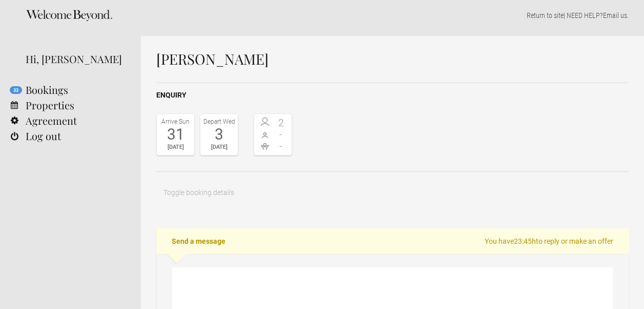 Image resolution: width=644 pixels, height=309 pixels. What do you see at coordinates (615, 16) in the screenshot?
I see `a: Email us` at bounding box center [615, 16].